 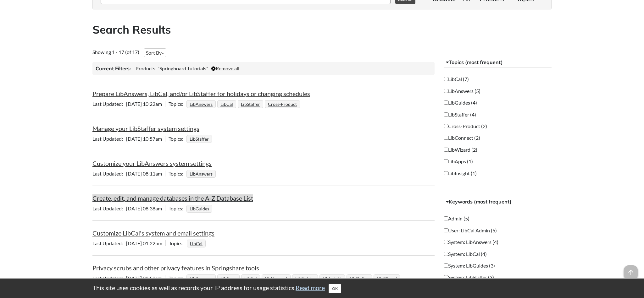 I want to click on label: System: LibCal (4), so click(x=466, y=254).